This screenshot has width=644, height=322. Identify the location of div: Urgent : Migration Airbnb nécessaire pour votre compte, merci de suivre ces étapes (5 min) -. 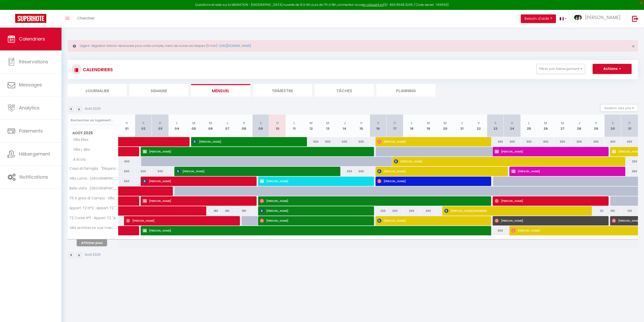
(353, 46).